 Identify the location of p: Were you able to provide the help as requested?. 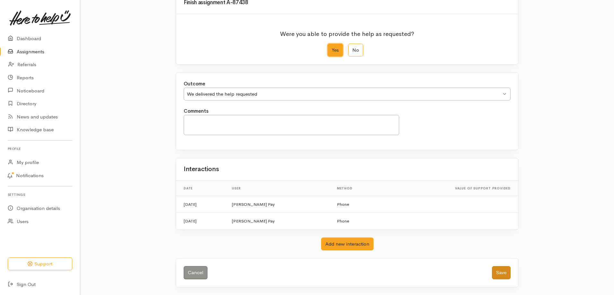
(347, 32).